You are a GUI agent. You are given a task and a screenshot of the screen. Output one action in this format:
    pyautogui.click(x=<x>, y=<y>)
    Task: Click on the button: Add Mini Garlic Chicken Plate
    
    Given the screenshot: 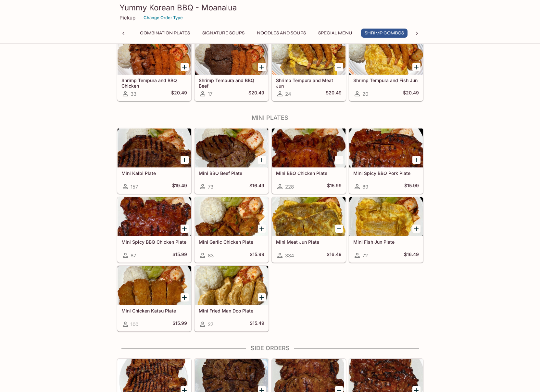 What is the action you would take?
    pyautogui.click(x=262, y=229)
    